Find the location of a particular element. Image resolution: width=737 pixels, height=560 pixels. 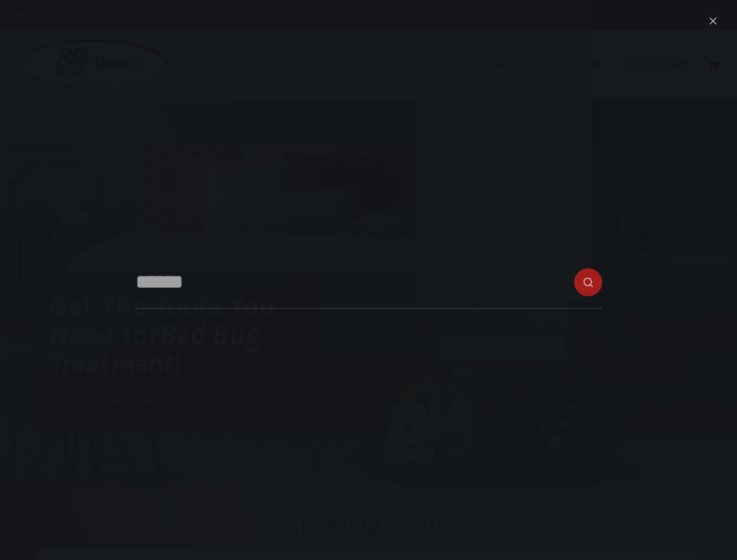

a: Come See Us at a Trade Show is located at coordinates (503, 269).